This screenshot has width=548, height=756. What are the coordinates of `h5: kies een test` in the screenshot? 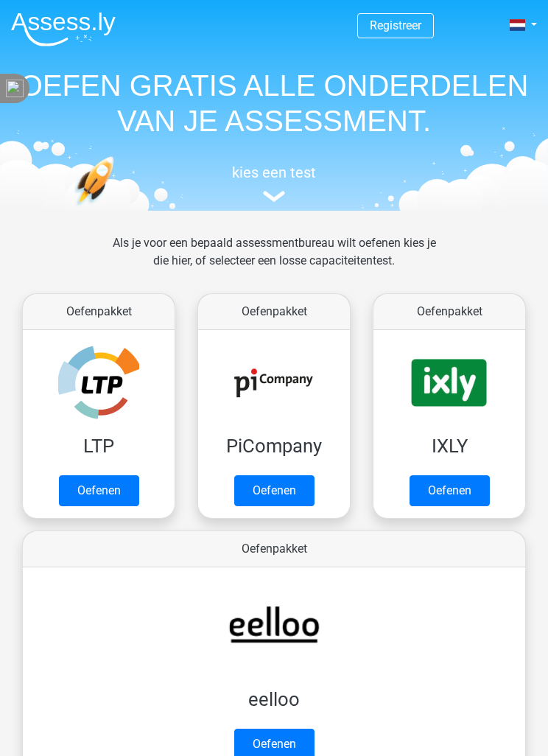 It's located at (274, 172).